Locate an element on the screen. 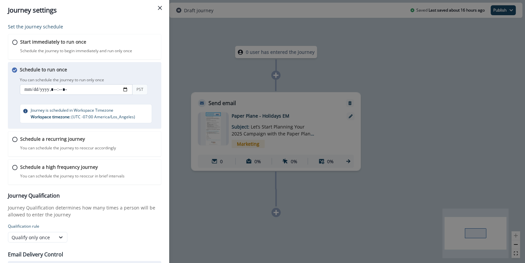  p: You can schedule the journey to run only once is located at coordinates (62, 80).